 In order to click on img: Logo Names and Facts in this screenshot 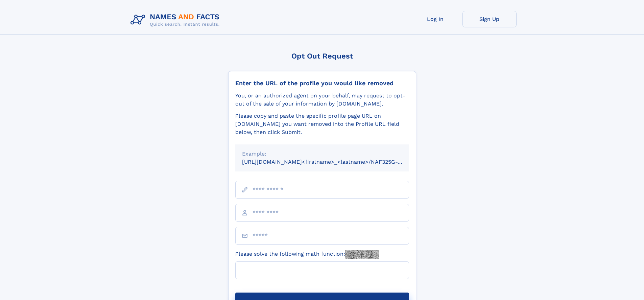, I will do `click(176, 20)`.